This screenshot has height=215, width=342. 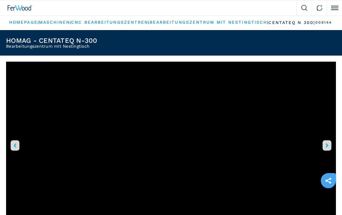 I want to click on img: Search, so click(x=305, y=8).